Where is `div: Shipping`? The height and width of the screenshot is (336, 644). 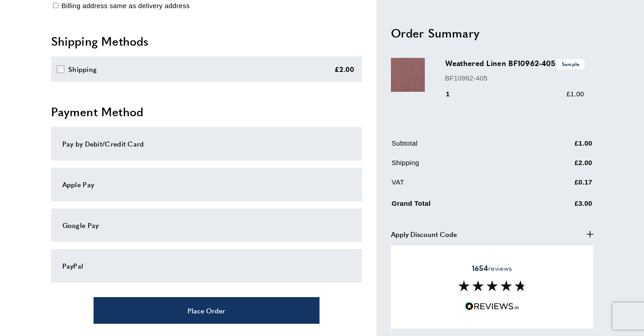 div: Shipping is located at coordinates (82, 69).